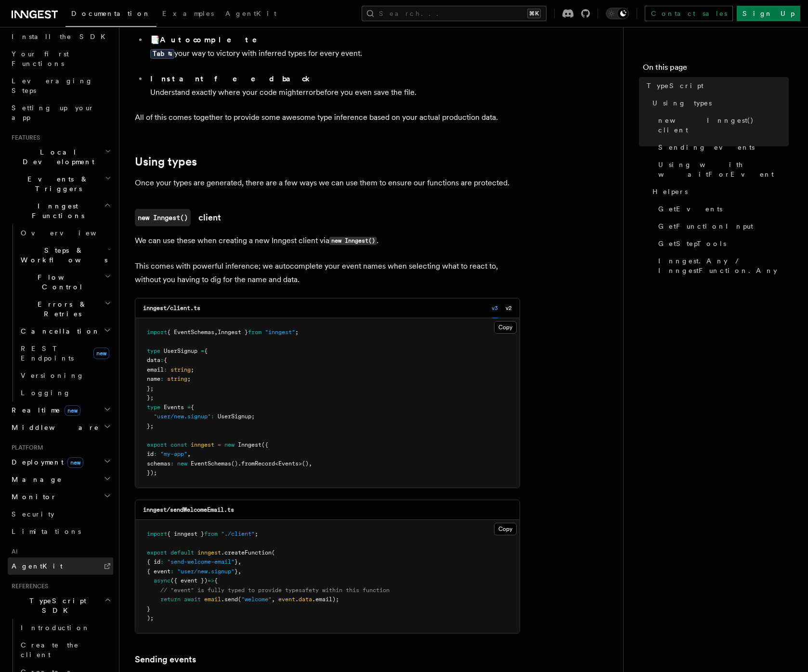 The image size is (808, 672). What do you see at coordinates (327, 241) in the screenshot?
I see `p: We can use these when creating a new Inngest client via .` at bounding box center [327, 241].